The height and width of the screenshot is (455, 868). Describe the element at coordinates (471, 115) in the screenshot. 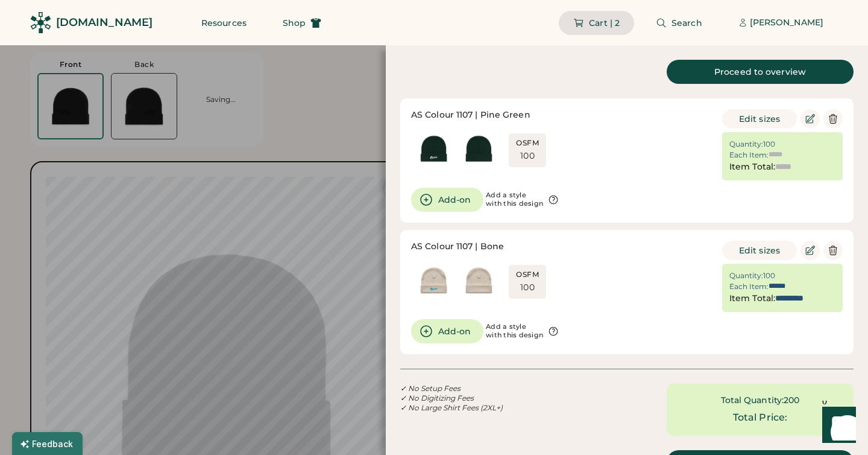

I see `div: AS Colour 1107 | Pine Green` at that location.